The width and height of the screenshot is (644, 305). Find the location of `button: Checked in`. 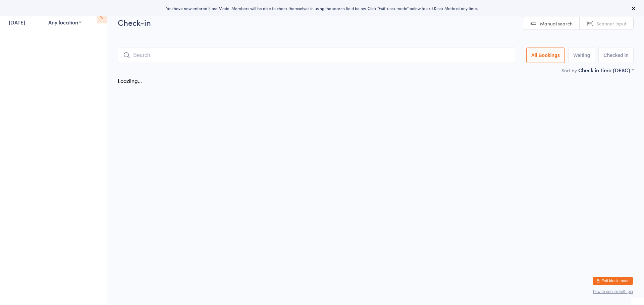

button: Checked in is located at coordinates (616, 56).